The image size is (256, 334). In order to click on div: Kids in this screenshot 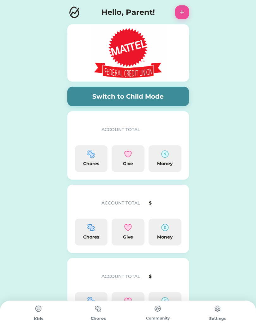, I will do `click(38, 319)`.